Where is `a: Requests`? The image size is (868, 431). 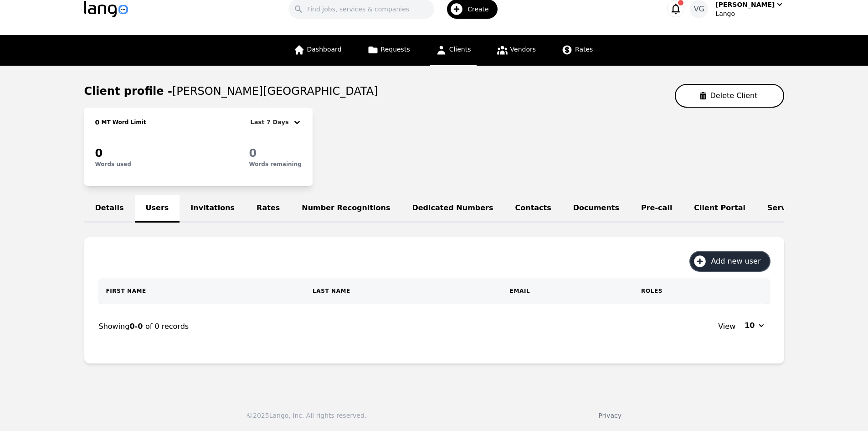 a: Requests is located at coordinates (389, 50).